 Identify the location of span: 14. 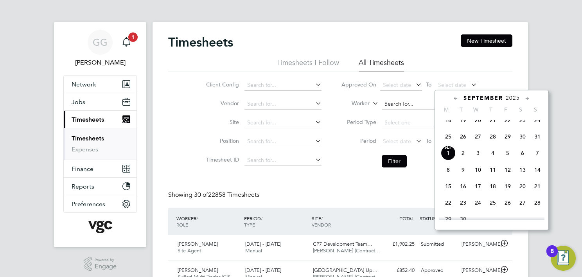
(538, 170).